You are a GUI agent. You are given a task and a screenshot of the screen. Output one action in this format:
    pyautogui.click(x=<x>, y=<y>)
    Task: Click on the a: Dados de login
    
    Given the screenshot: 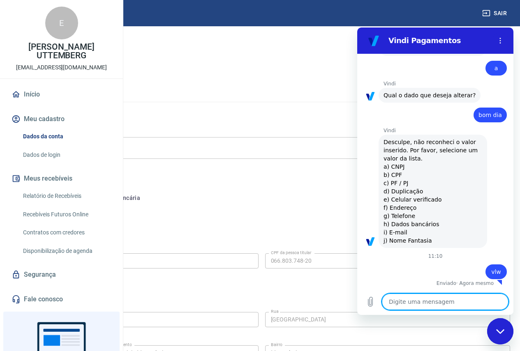 What is the action you would take?
    pyautogui.click(x=66, y=155)
    